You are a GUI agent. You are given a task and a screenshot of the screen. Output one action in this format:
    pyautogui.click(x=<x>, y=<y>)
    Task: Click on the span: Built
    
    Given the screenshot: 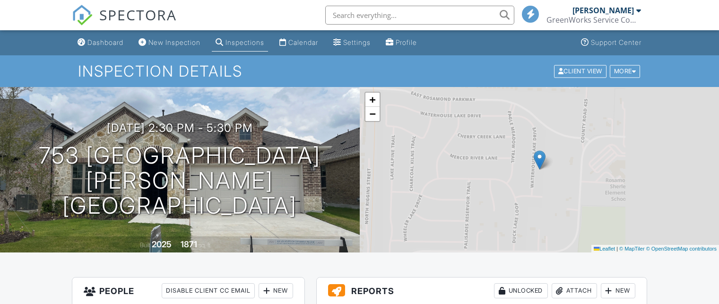 What is the action you would take?
    pyautogui.click(x=145, y=245)
    